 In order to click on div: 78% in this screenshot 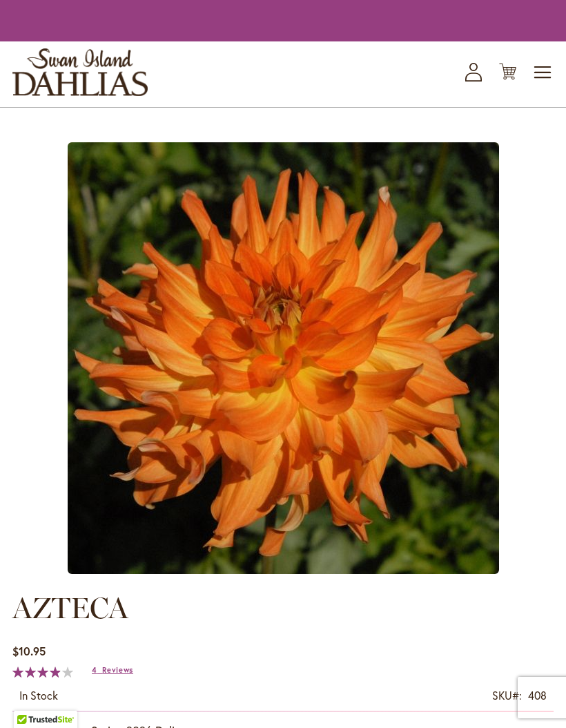, I will do `click(43, 671)`.